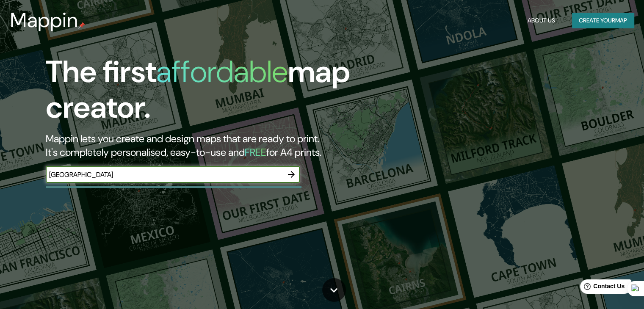  Describe the element at coordinates (603, 20) in the screenshot. I see `button: Create yourmap` at that location.